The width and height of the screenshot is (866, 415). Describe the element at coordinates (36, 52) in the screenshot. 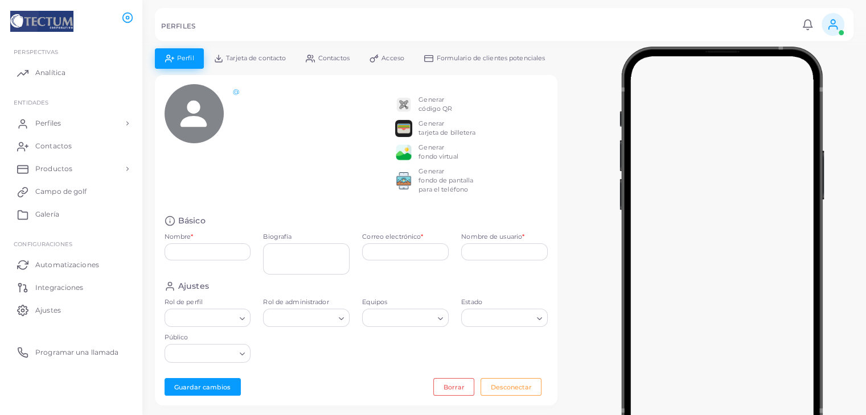

I see `font: PERSPECTIVAS` at that location.